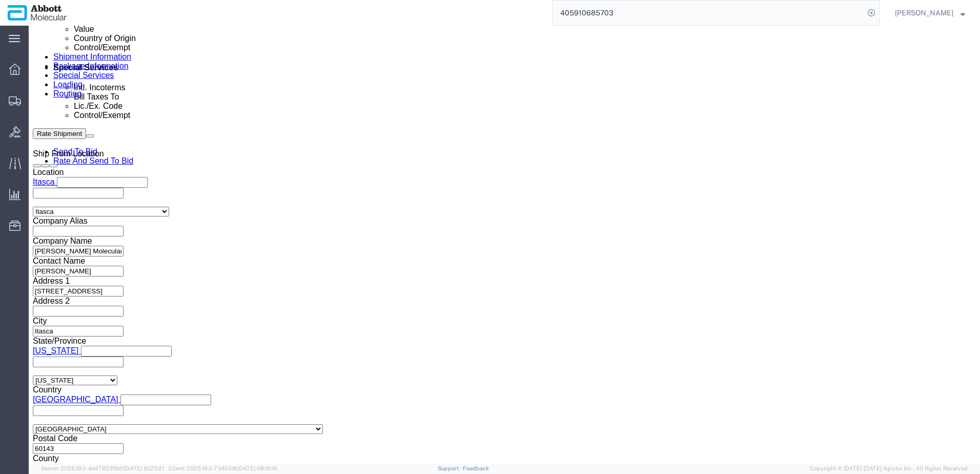  Describe the element at coordinates (475, 468) in the screenshot. I see `a: Feedback` at that location.